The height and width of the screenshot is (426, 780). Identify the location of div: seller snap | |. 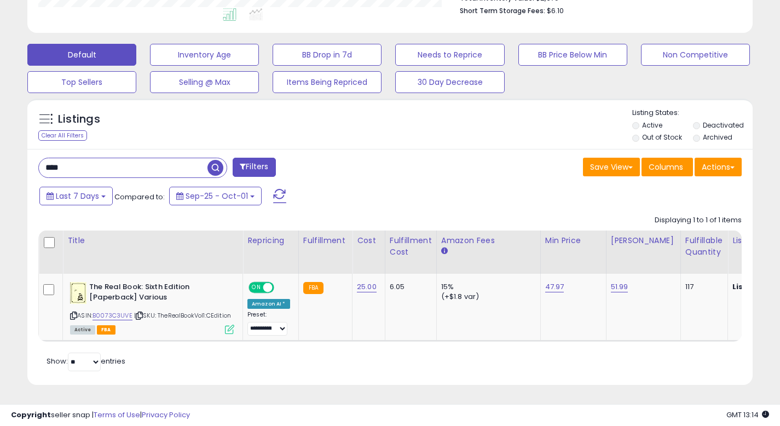
(100, 415).